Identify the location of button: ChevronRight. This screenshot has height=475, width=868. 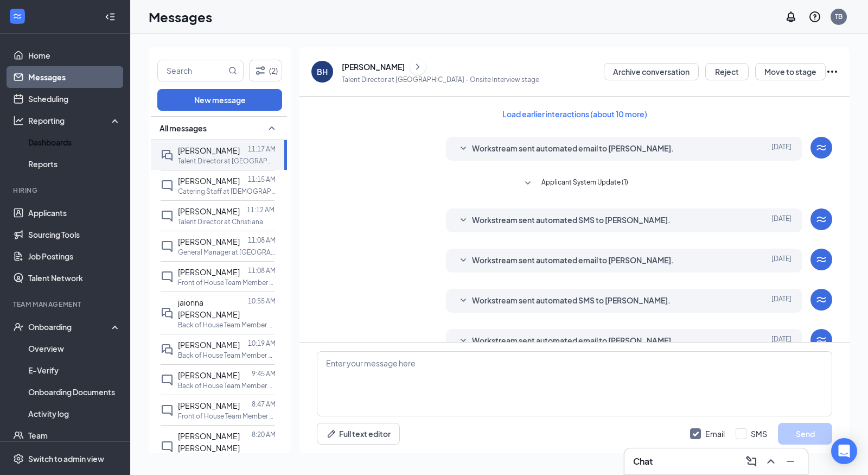
(418, 67).